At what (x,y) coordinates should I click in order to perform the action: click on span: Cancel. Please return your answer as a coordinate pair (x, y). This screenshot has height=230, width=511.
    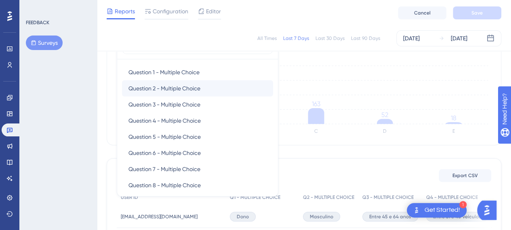
    Looking at the image, I should click on (422, 13).